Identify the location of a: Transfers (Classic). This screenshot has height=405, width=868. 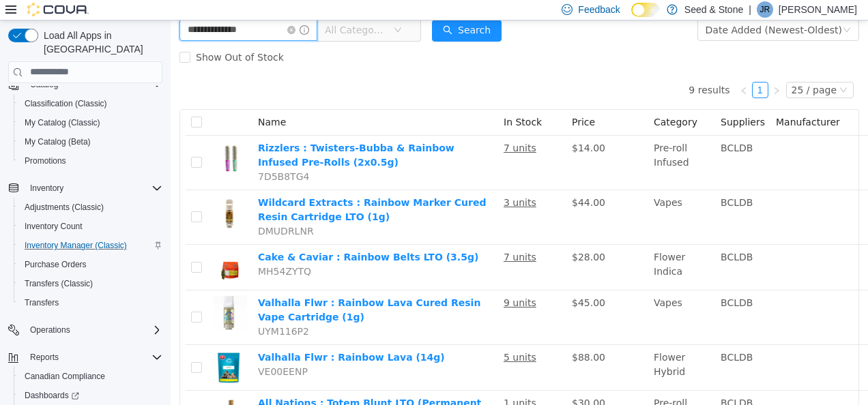
(59, 283).